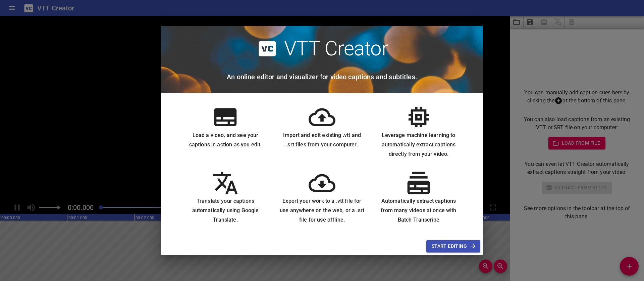 The height and width of the screenshot is (281, 644). Describe the element at coordinates (225, 140) in the screenshot. I see `h6: Load a video, and see your captions in action as you edit.` at that location.